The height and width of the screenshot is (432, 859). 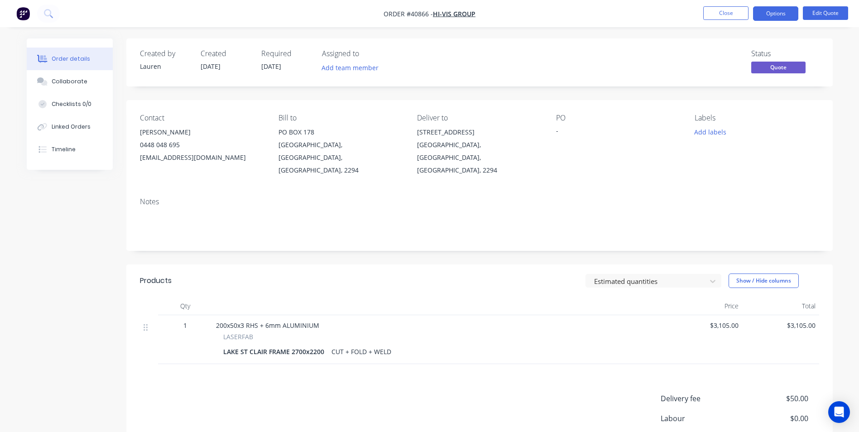 What do you see at coordinates (764, 281) in the screenshot?
I see `button: Show / Hide columns` at bounding box center [764, 281].